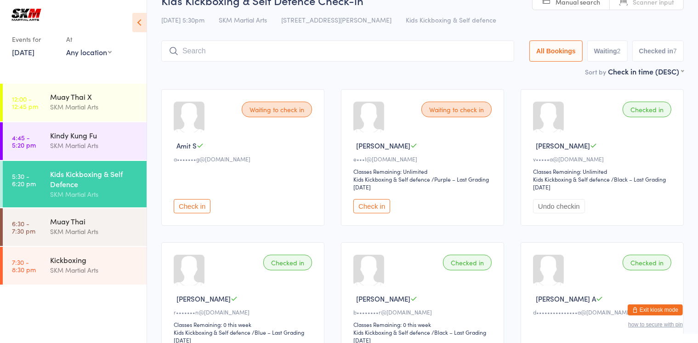 This screenshot has height=343, width=698. I want to click on div: Events for, so click(34, 39).